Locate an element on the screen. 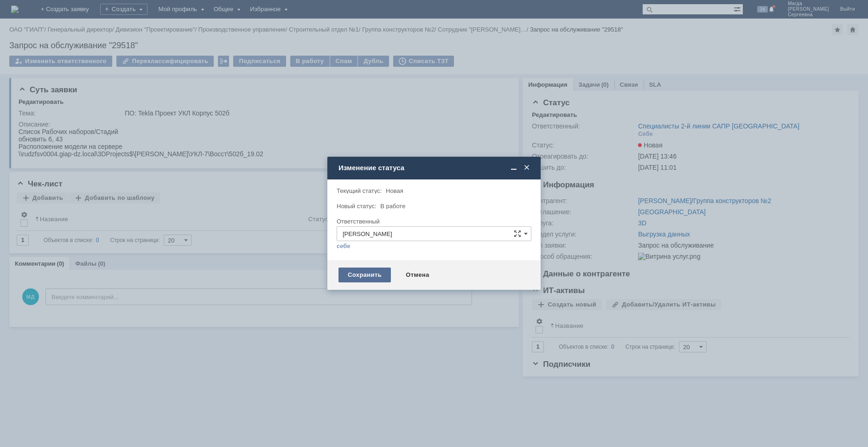  span: В работе is located at coordinates (393, 205).